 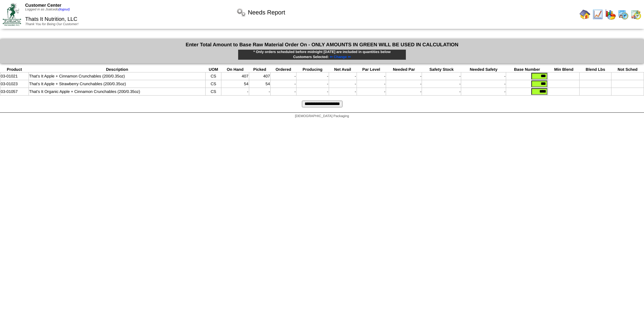 I want to click on th: Net Avail, so click(x=342, y=70).